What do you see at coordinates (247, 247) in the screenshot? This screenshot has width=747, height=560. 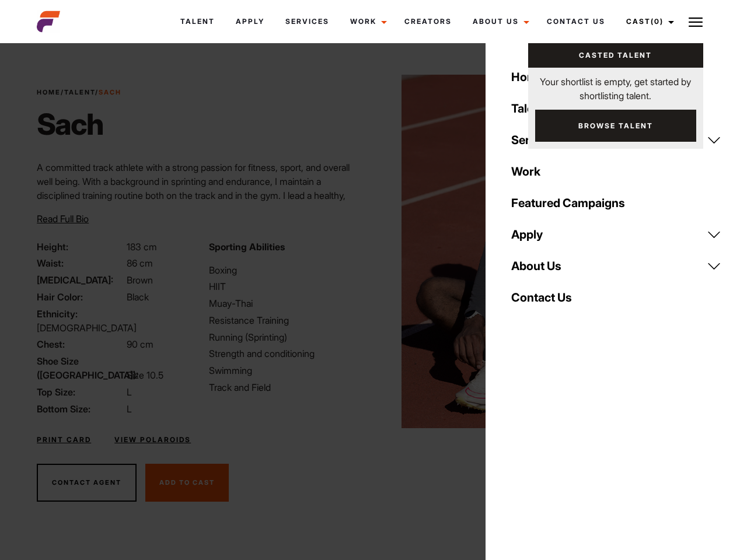 I see `strong: Sporting Abilities` at bounding box center [247, 247].